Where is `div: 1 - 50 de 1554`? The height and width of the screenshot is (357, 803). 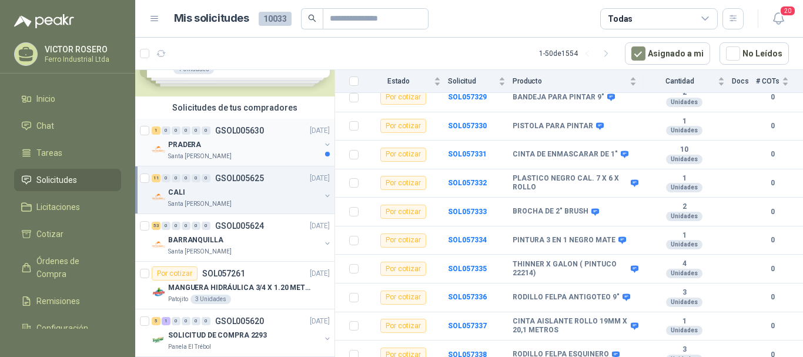
div: 1 - 50 de 1554 is located at coordinates (577, 53).